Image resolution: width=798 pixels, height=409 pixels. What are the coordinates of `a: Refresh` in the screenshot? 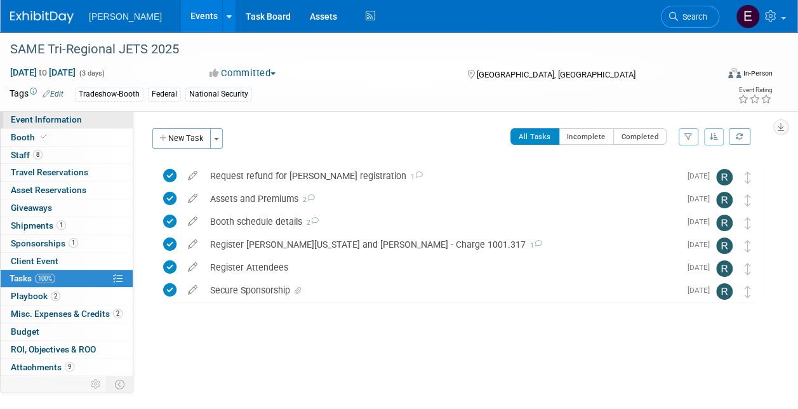 It's located at (739, 136).